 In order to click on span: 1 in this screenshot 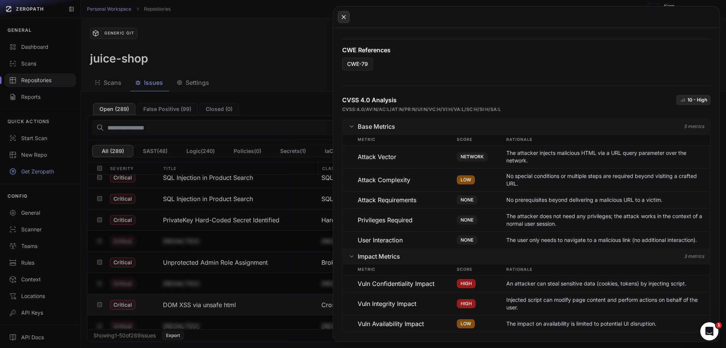, I will do `click(719, 325)`.